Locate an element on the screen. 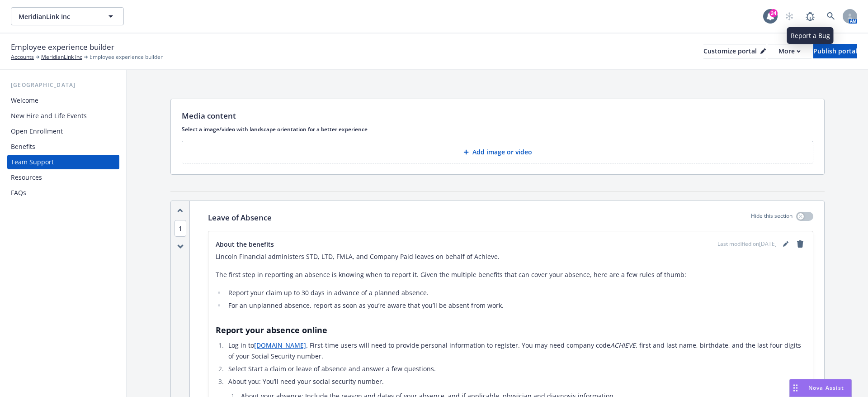  strong: Report your absence online is located at coordinates (271, 330).